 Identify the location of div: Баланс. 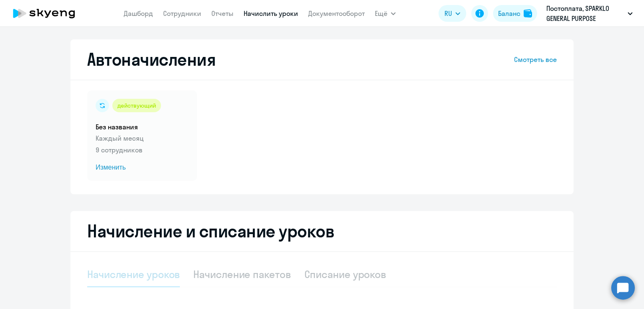
(509, 13).